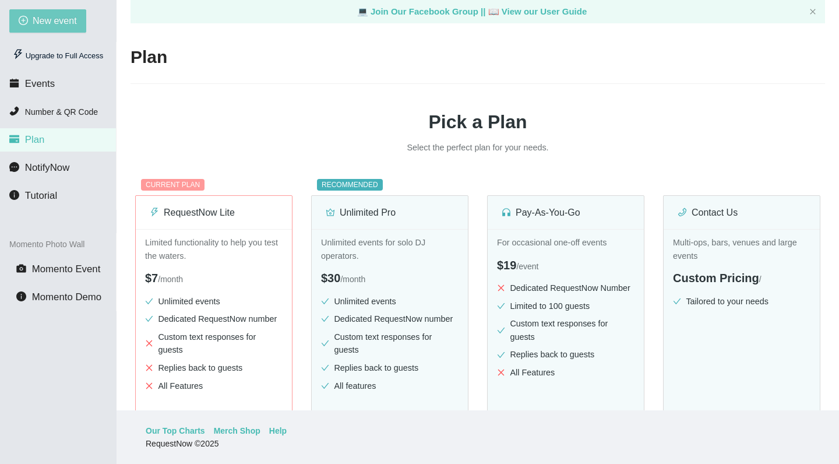 This screenshot has height=464, width=839. I want to click on button: plus-circleNew event, so click(48, 21).